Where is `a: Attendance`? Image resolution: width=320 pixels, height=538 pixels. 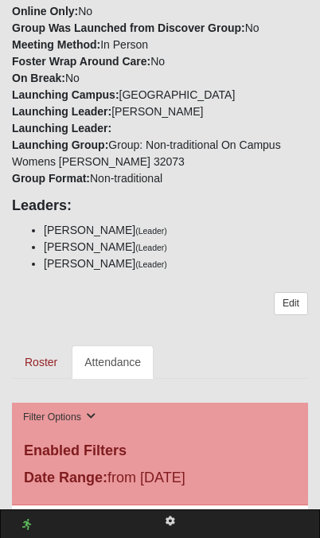
a: Attendance is located at coordinates (112, 362).